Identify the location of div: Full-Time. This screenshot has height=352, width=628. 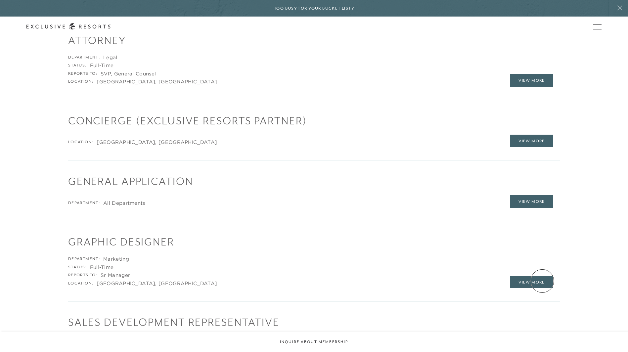
(102, 267).